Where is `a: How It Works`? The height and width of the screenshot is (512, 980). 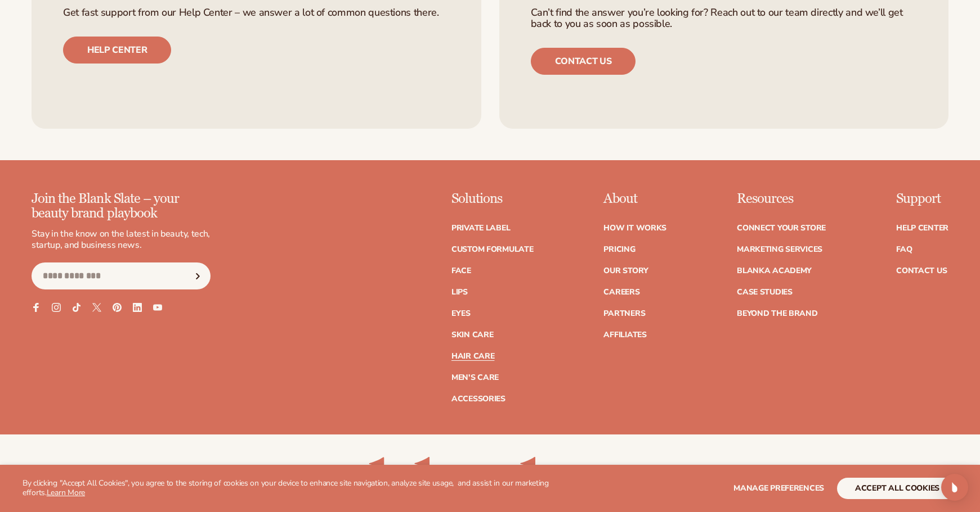 a: How It Works is located at coordinates (635, 228).